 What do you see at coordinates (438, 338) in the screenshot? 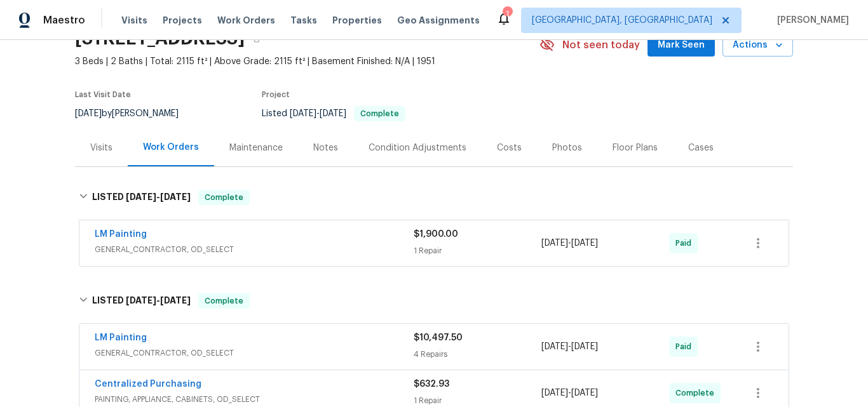
I see `span: $10,497.50` at bounding box center [438, 338].